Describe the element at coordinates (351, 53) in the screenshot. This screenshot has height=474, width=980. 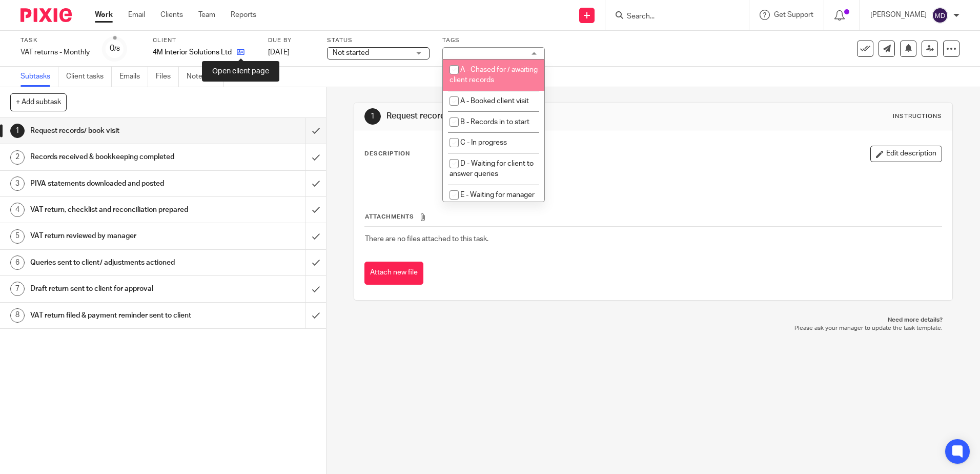
I see `span: Not started` at that location.